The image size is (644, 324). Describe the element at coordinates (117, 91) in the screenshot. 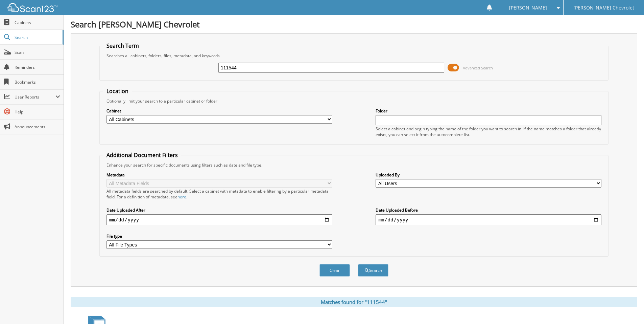

I see `legend: Location` at that location.